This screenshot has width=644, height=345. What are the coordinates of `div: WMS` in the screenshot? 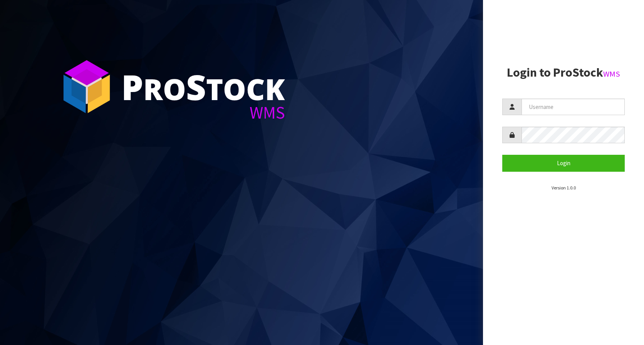 It's located at (203, 113).